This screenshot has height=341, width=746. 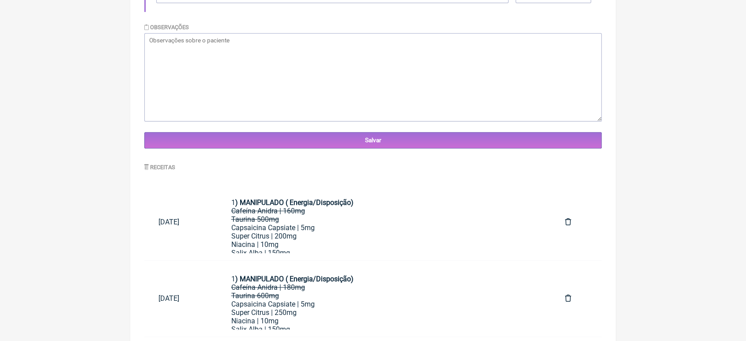 What do you see at coordinates (384, 222) in the screenshot?
I see `a: 1) MANIPULADO ( Energia/Disposição)Cafeína Anidra | 160mgTaurina 500mgCapsaicina Capsiate | 5mgSu...` at bounding box center [384, 222].